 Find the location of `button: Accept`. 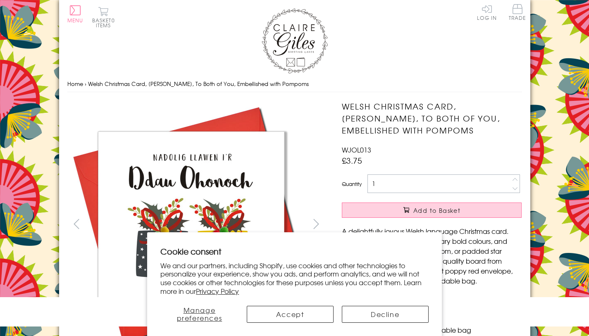

button: Accept is located at coordinates (290, 314).